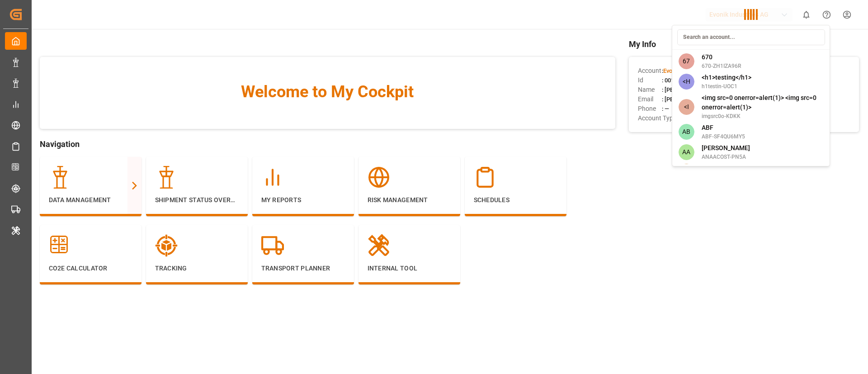 Image resolution: width=868 pixels, height=374 pixels. I want to click on span: Phone, so click(650, 108).